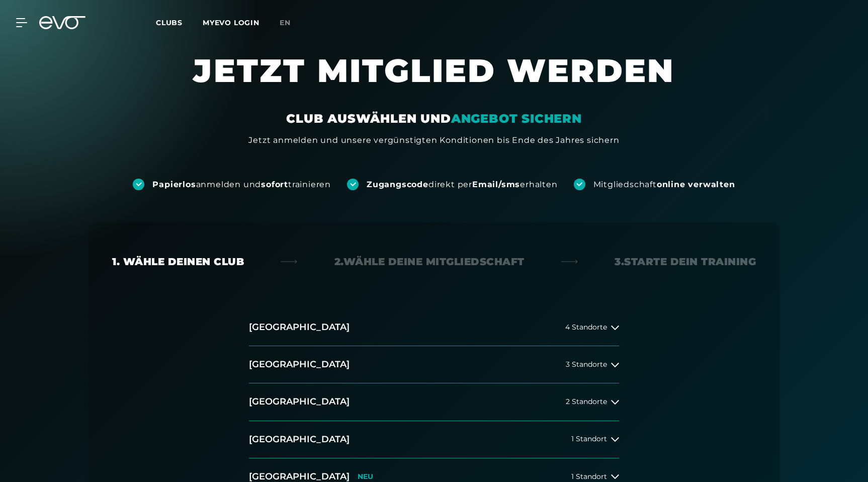  What do you see at coordinates (179, 22) in the screenshot?
I see `a: Clubs` at bounding box center [179, 22].